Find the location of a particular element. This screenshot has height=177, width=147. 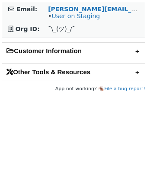

span: ¯\_(ツ)_/¯ is located at coordinates (61, 29).